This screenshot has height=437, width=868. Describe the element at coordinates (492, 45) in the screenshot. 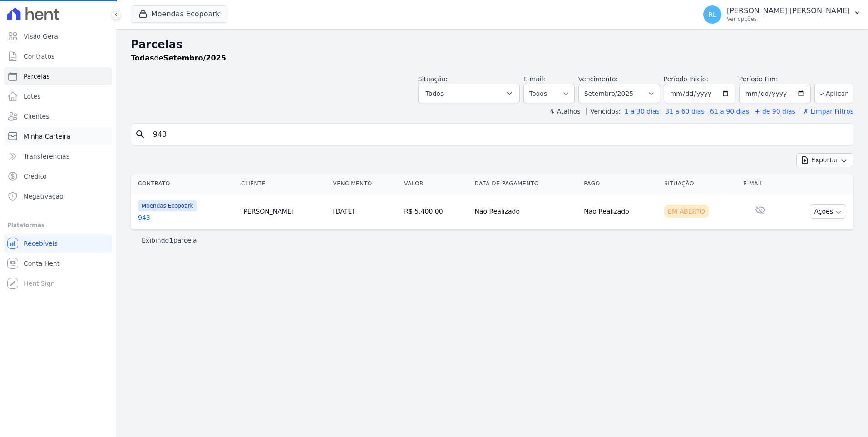

I see `h2: Parcelas` at that location.